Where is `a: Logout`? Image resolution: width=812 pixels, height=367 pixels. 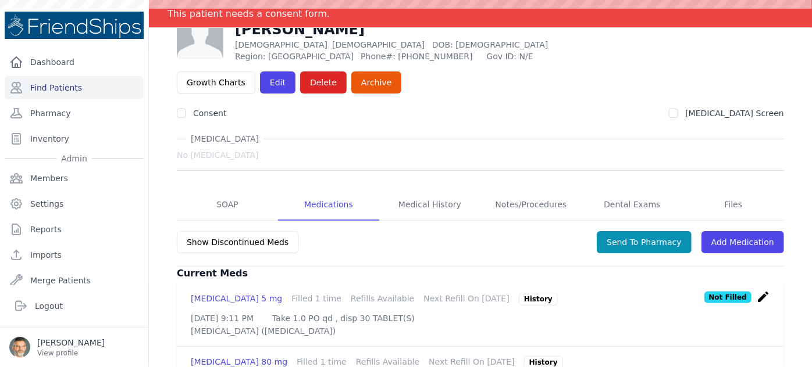 a: Logout is located at coordinates (74, 306).